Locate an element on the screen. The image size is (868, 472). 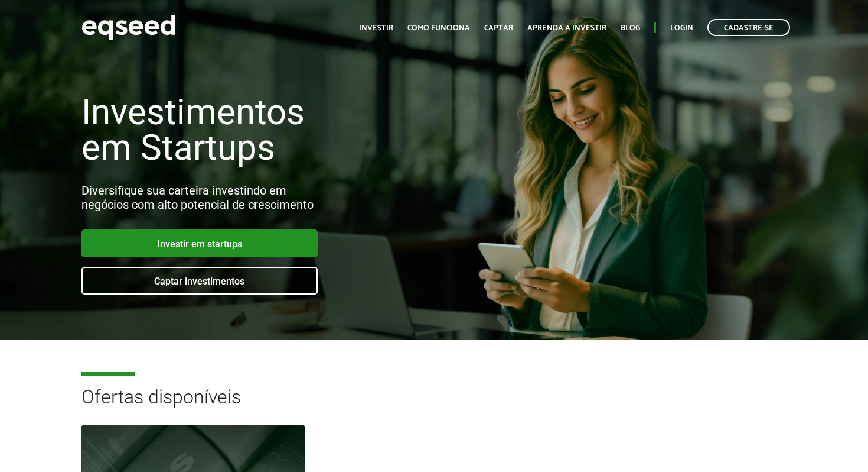
a: Como funciona is located at coordinates (439, 28).